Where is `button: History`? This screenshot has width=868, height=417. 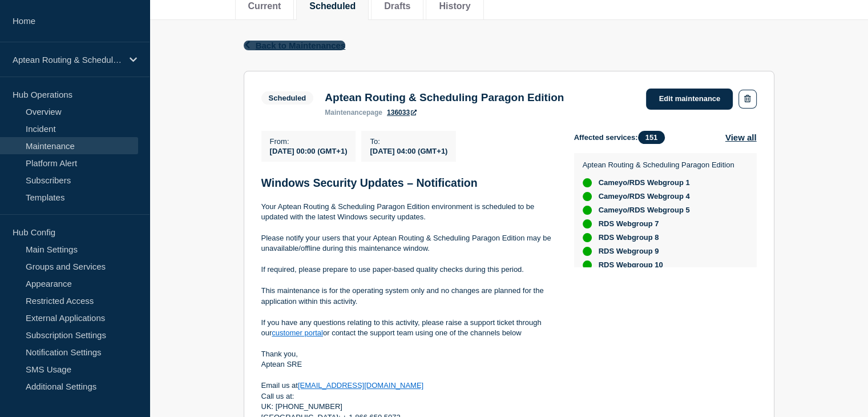
button: History is located at coordinates (454, 6).